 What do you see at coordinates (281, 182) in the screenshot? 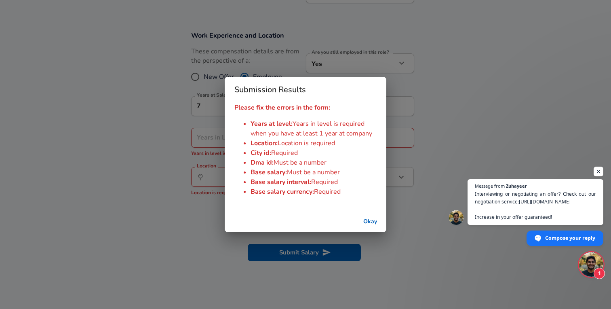
I see `span: Base salary interval :` at bounding box center [281, 182].